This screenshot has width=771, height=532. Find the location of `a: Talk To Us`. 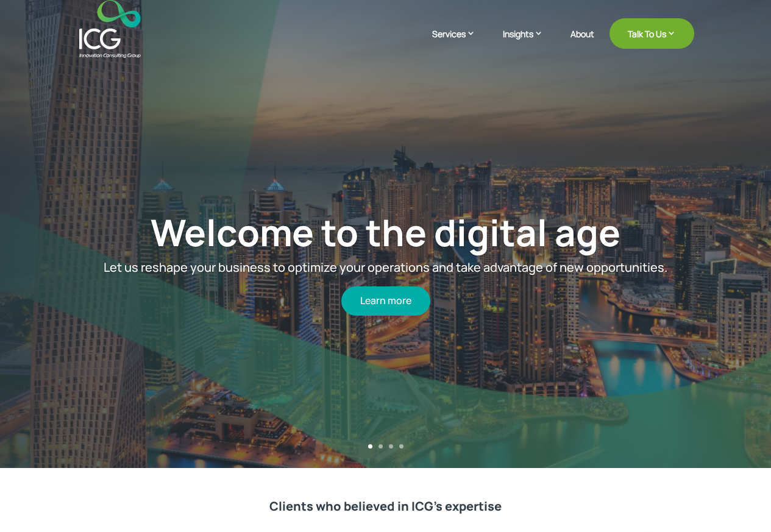

a: Talk To Us is located at coordinates (651, 34).